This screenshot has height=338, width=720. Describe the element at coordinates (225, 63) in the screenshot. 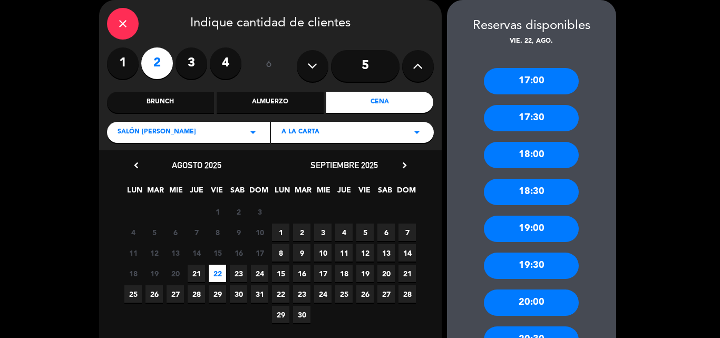

I see `label: 4` at that location.